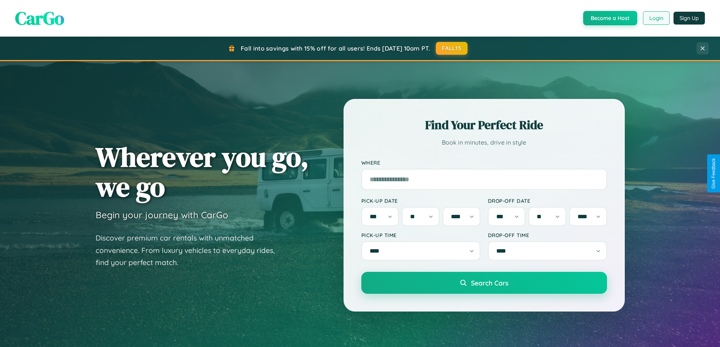 The width and height of the screenshot is (720, 347). I want to click on label: Pick-up Time, so click(421, 235).